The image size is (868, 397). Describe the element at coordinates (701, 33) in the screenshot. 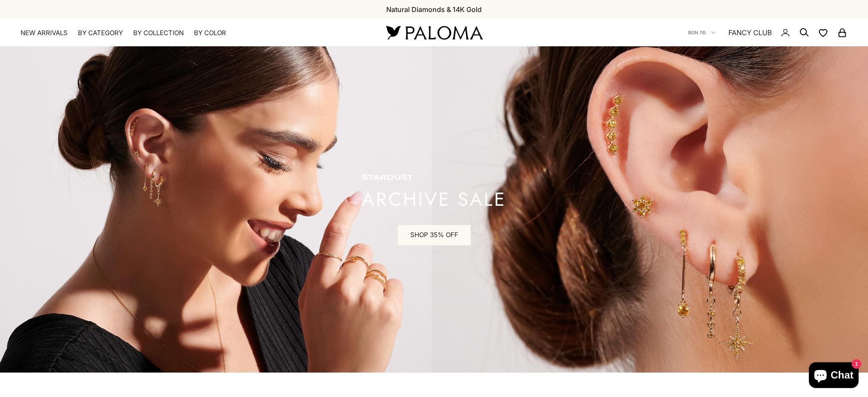

I see `button: BGN лв.` at that location.